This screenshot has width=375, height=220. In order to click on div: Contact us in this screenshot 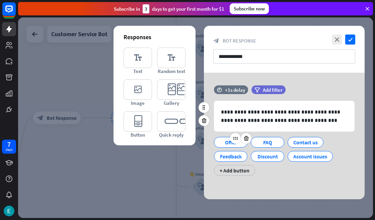, I will do `click(305, 142)`.